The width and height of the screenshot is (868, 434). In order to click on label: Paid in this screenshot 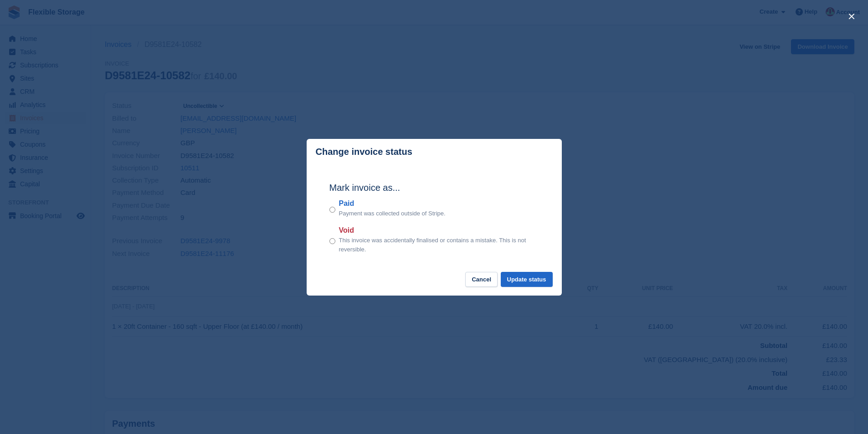, I will do `click(393, 204)`.